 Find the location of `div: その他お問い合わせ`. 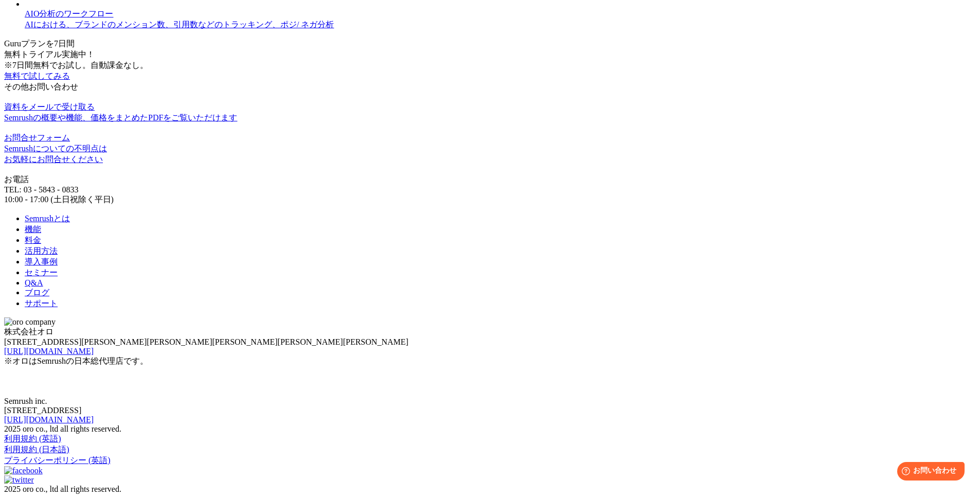

div: その他お問い合わせ is located at coordinates (490, 87).